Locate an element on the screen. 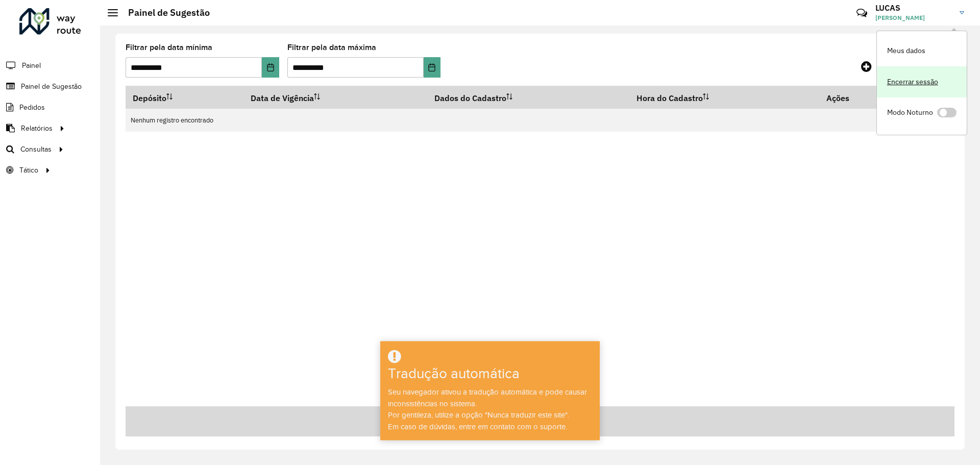 This screenshot has width=980, height=465. font: Painel is located at coordinates (31, 66).